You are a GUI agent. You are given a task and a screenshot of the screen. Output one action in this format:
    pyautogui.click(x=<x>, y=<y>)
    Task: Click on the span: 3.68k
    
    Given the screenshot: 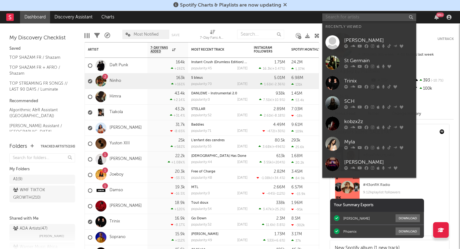 What is the action you would take?
    pyautogui.click(x=267, y=147)
    